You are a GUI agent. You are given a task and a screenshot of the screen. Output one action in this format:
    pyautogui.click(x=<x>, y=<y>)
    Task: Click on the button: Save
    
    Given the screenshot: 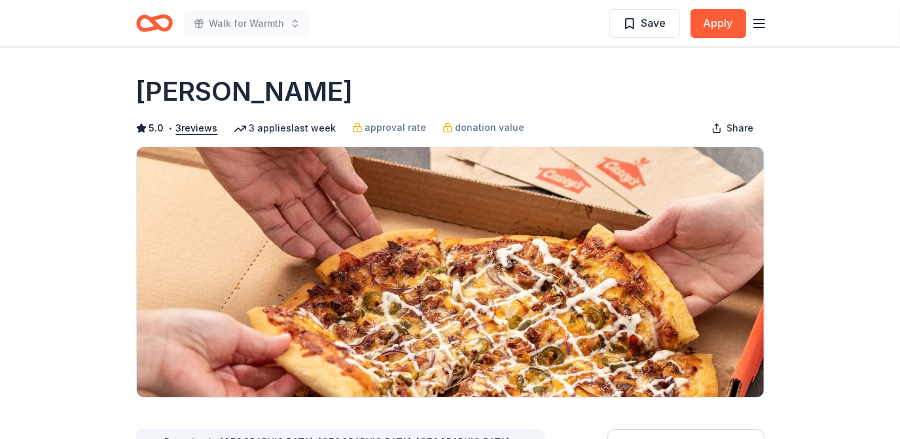 What is the action you would take?
    pyautogui.click(x=645, y=24)
    